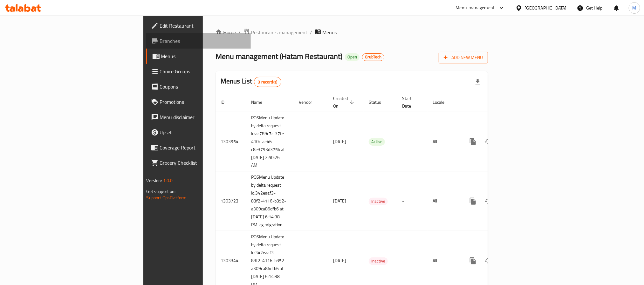 The width and height of the screenshot is (644, 285). I want to click on span: Coverage Report, so click(203, 148).